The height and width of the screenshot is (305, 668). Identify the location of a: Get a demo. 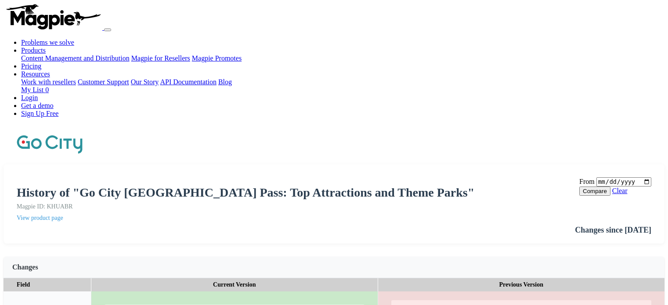
(37, 105).